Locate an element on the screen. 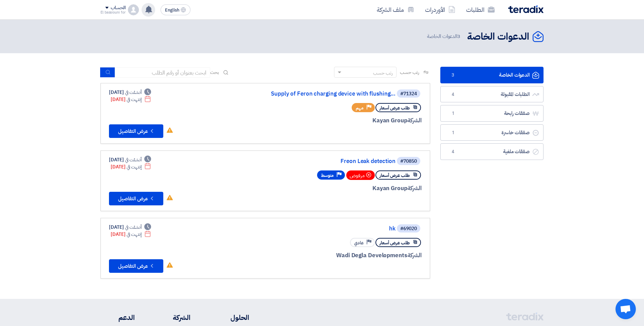 The height and width of the screenshot is (326, 644). a: hk is located at coordinates (327, 228).